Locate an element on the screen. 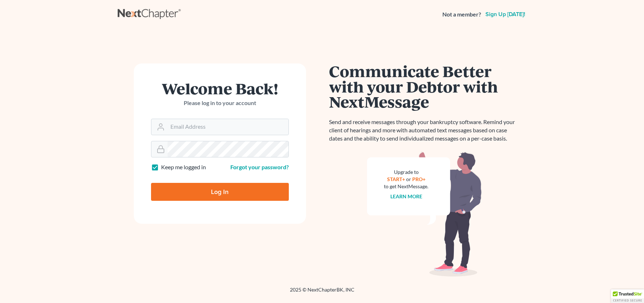  a: Forgot your password? is located at coordinates (259, 167).